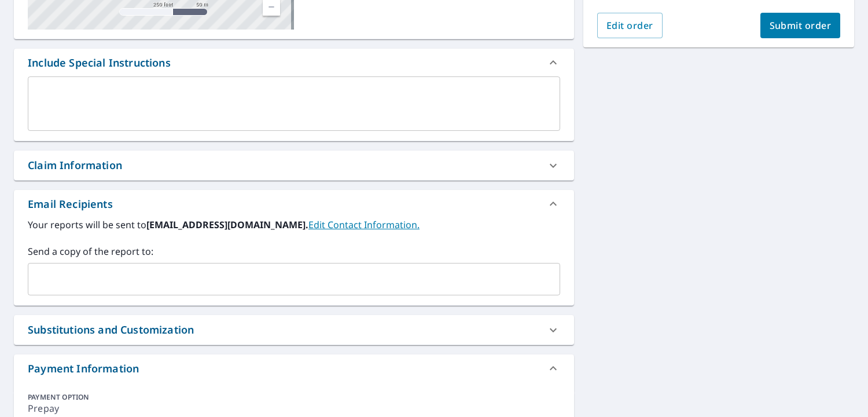 This screenshot has width=868, height=417. Describe the element at coordinates (294, 251) in the screenshot. I see `label: Send a copy of the report to:` at that location.